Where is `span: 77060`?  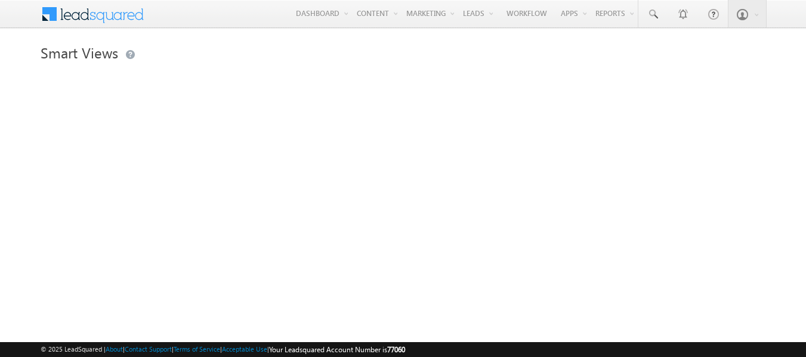 span: 77060 is located at coordinates (396, 350).